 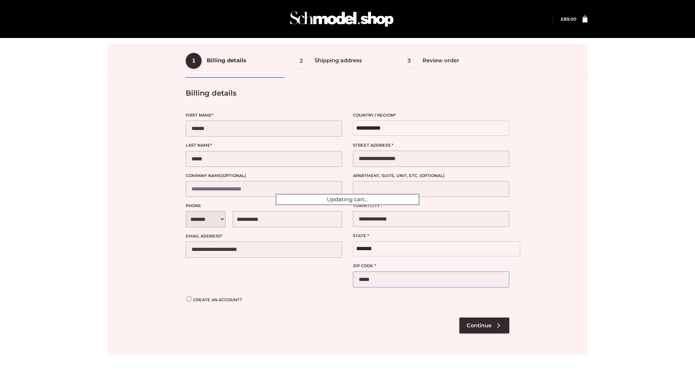 What do you see at coordinates (342, 19) in the screenshot?
I see `img: Schmodel Admin 964` at bounding box center [342, 19].